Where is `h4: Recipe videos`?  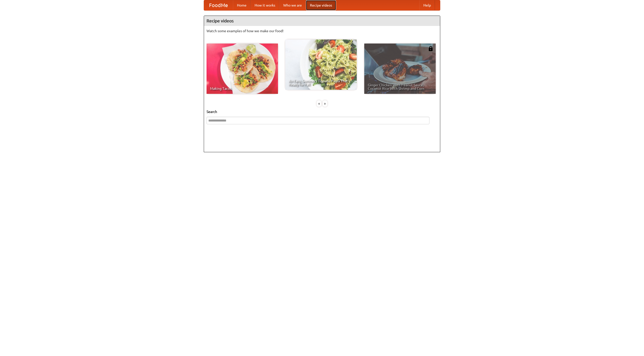 h4: Recipe videos is located at coordinates (322, 21).